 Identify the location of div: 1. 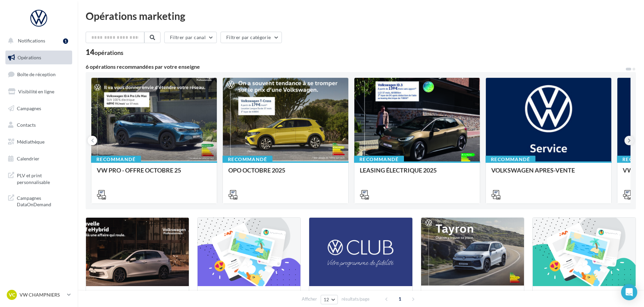
(66, 41).